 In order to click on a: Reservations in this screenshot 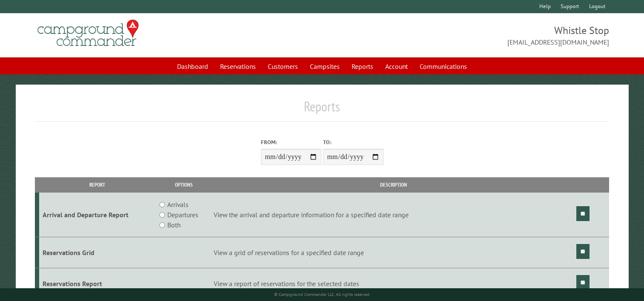, I will do `click(238, 66)`.